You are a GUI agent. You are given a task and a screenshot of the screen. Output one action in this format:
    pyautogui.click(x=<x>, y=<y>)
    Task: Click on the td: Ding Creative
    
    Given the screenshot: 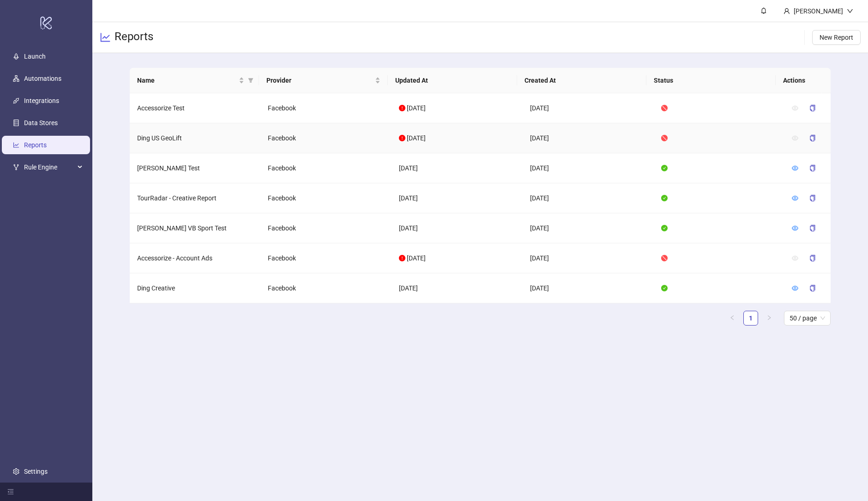 What is the action you would take?
    pyautogui.click(x=196, y=288)
    